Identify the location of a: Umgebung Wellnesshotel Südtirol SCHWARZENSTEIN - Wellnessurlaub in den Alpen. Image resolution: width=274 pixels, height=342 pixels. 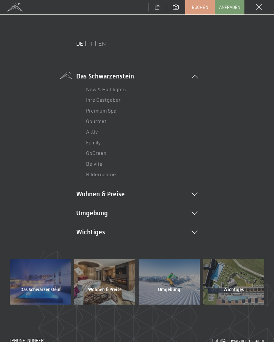
(169, 282).